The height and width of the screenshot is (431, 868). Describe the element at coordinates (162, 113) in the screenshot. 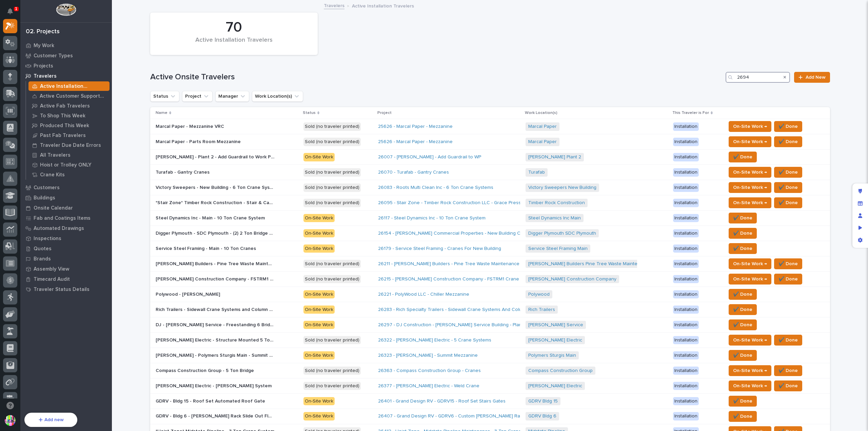

I see `p: Name` at that location.